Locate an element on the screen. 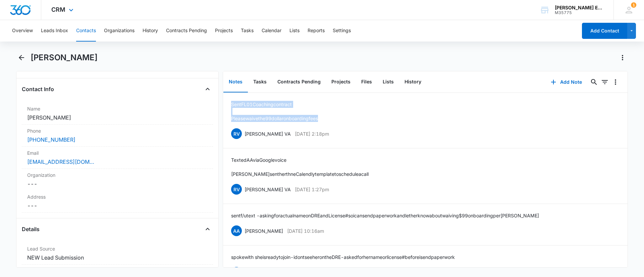 This screenshot has width=644, height=277. button: Back is located at coordinates (21, 58).